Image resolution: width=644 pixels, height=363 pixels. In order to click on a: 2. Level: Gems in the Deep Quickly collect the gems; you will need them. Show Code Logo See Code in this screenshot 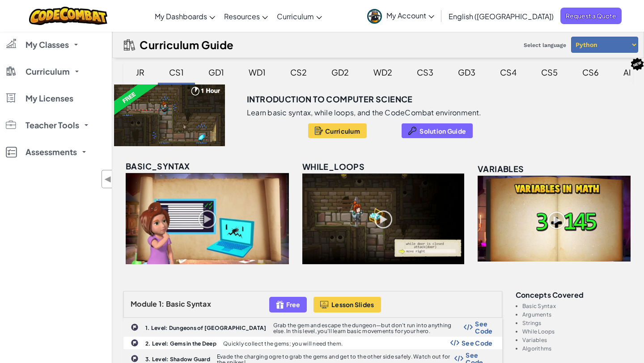, I will do `click(312, 343)`.